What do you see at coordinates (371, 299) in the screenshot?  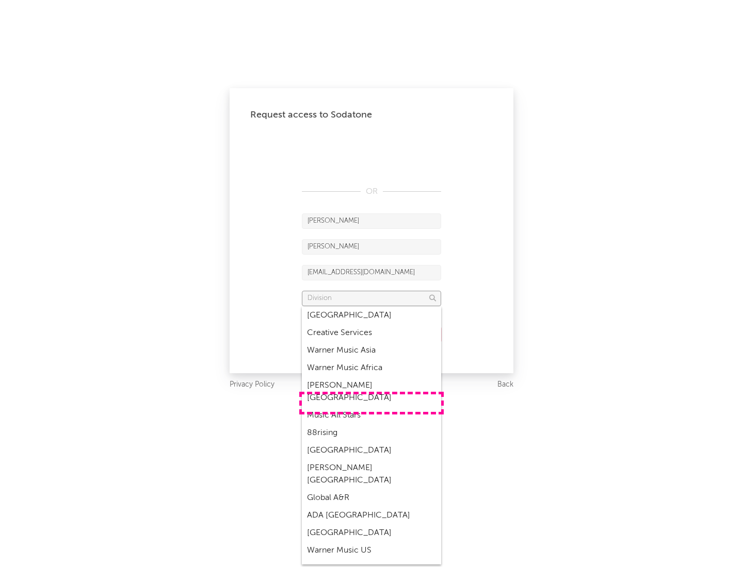 I see `input: Division` at bounding box center [371, 299].